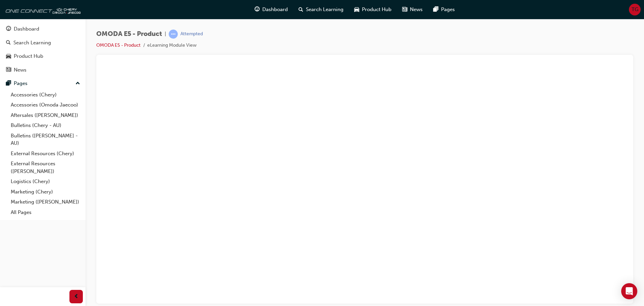 This screenshot has height=306, width=644. I want to click on div: Dashboard, so click(26, 29).